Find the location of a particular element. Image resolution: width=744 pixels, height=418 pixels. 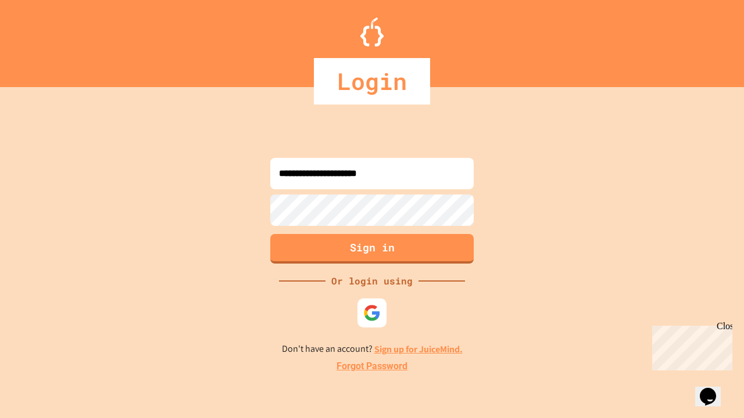

a: Forgot Password is located at coordinates (372, 367).